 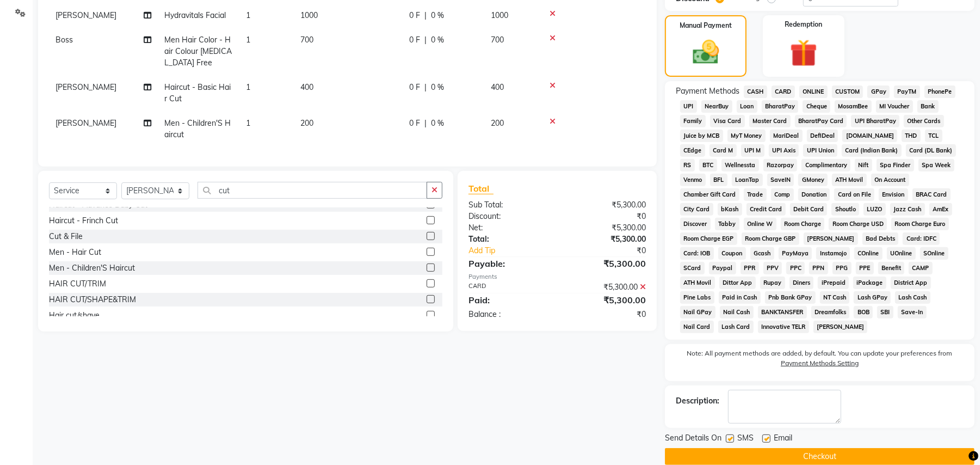 I want to click on span: Complimentary, so click(x=826, y=165).